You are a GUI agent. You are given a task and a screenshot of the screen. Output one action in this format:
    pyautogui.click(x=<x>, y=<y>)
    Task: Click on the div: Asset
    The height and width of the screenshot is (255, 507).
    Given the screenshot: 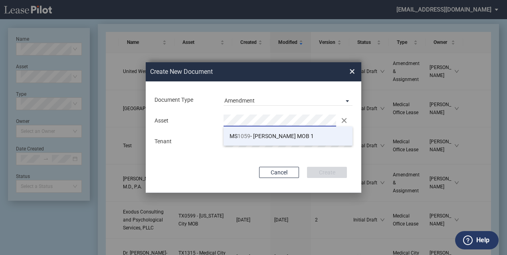 What is the action you would take?
    pyautogui.click(x=185, y=121)
    